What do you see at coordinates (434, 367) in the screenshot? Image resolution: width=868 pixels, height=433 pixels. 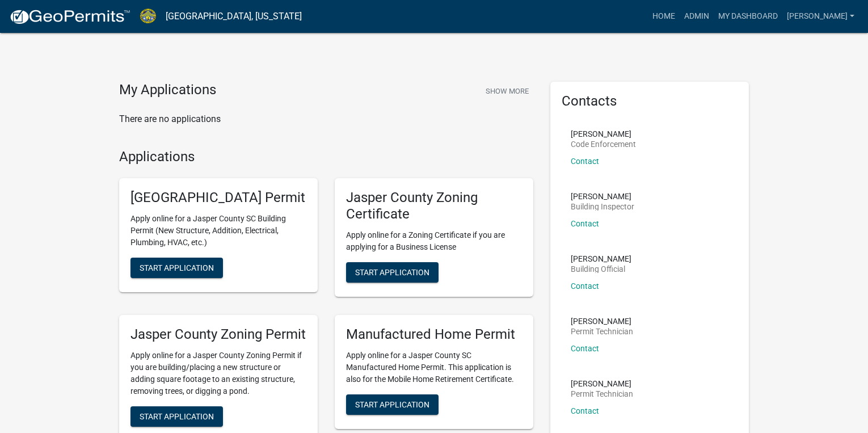 I see `p: Apply online for a Jasper County SC Manufactured Home Permit. This application is also for the Mo...` at bounding box center [434, 367].